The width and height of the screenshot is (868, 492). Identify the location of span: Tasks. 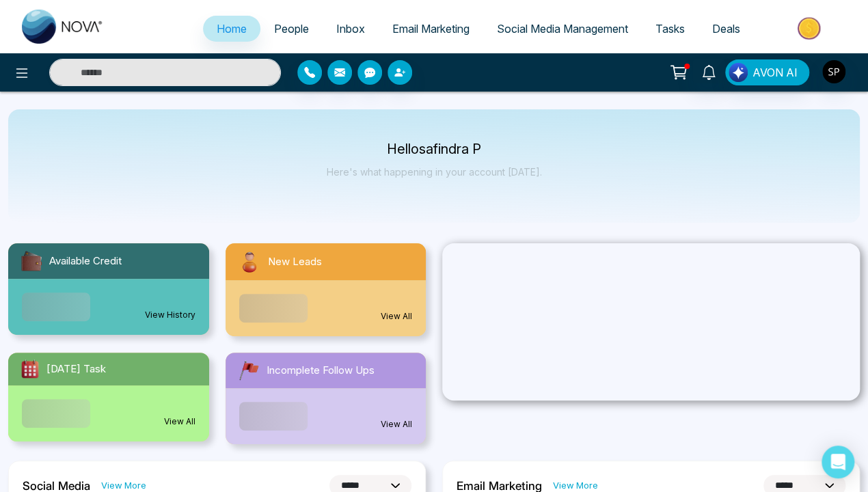
(670, 28).